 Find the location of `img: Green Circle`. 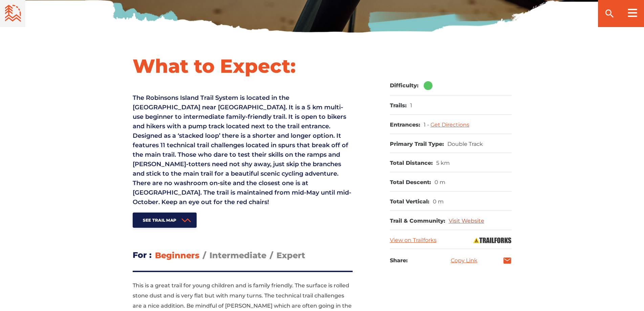

img: Green Circle is located at coordinates (428, 86).